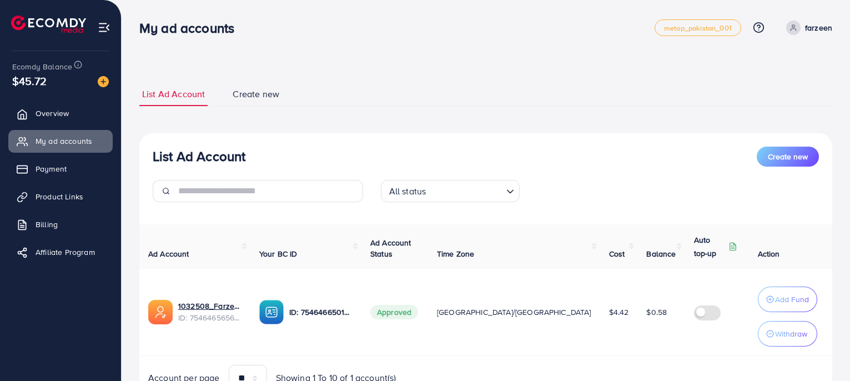  What do you see at coordinates (60, 141) in the screenshot?
I see `a: My ad accounts` at bounding box center [60, 141].